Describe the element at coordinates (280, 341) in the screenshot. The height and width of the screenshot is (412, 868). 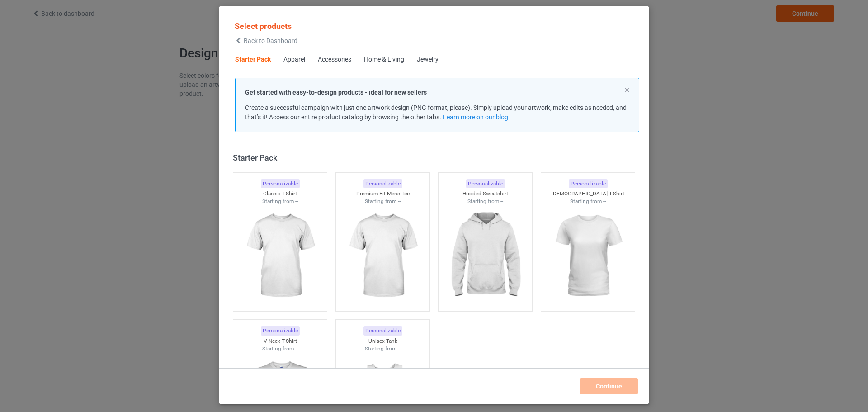
I see `div: V-Neck T-Shirt` at that location.